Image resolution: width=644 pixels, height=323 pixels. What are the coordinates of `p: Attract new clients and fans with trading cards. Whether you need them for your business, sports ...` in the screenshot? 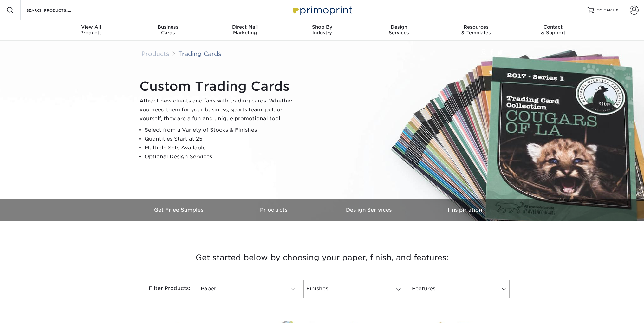 It's located at (219, 110).